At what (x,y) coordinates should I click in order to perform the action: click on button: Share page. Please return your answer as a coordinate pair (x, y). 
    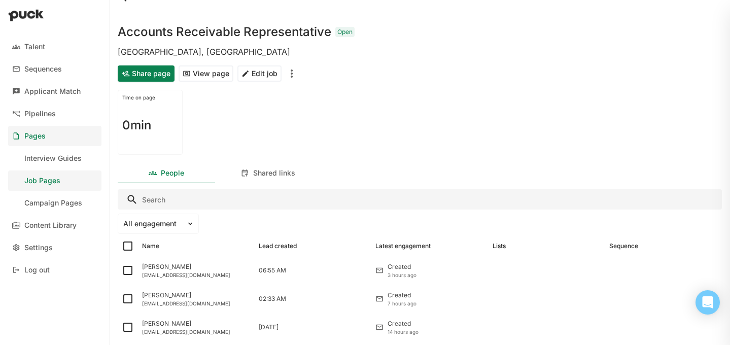
    Looking at the image, I should click on (146, 74).